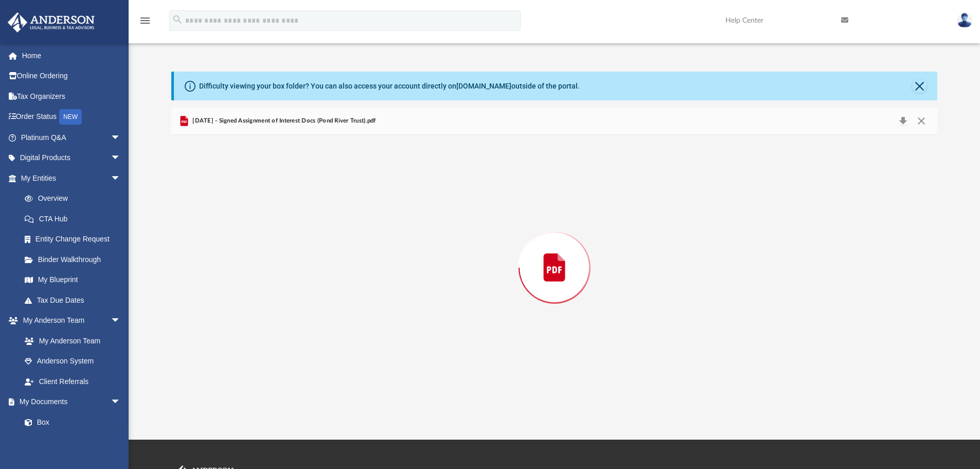 Image resolution: width=980 pixels, height=469 pixels. I want to click on div: NEW, so click(71, 117).